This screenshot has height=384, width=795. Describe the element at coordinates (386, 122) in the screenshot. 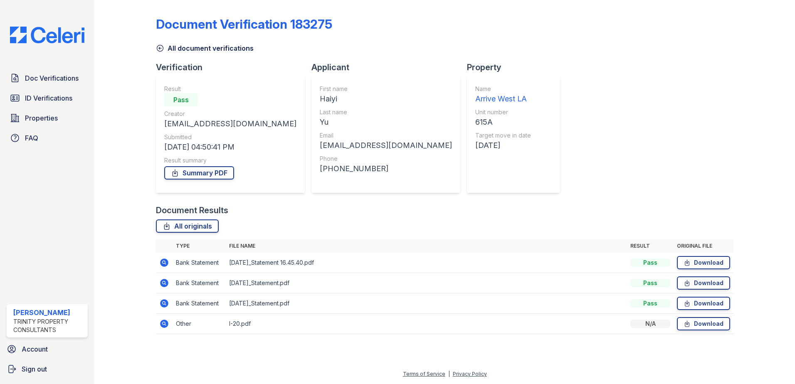

I see `div: Yu` at that location.